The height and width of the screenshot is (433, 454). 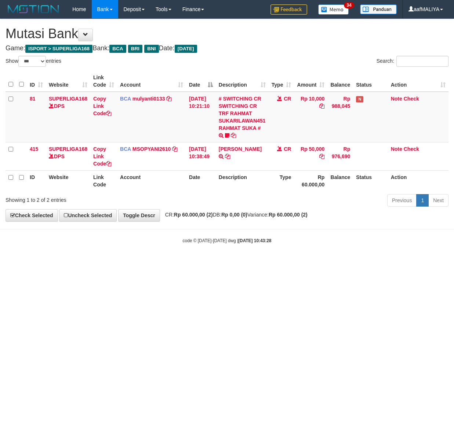 I want to click on span: CR: DB: Variance:, so click(x=234, y=215).